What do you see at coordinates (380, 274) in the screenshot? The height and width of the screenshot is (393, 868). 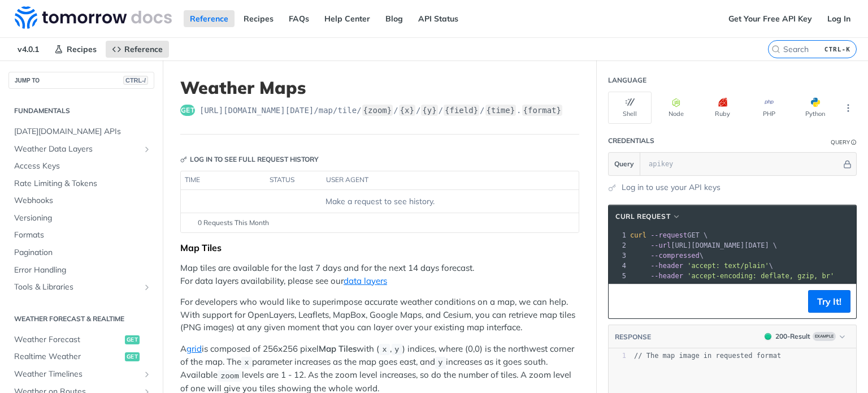 I see `p: Map tiles are available for the last 7 days and for the next 14 days forecast. For data layers av...` at bounding box center [380, 274].